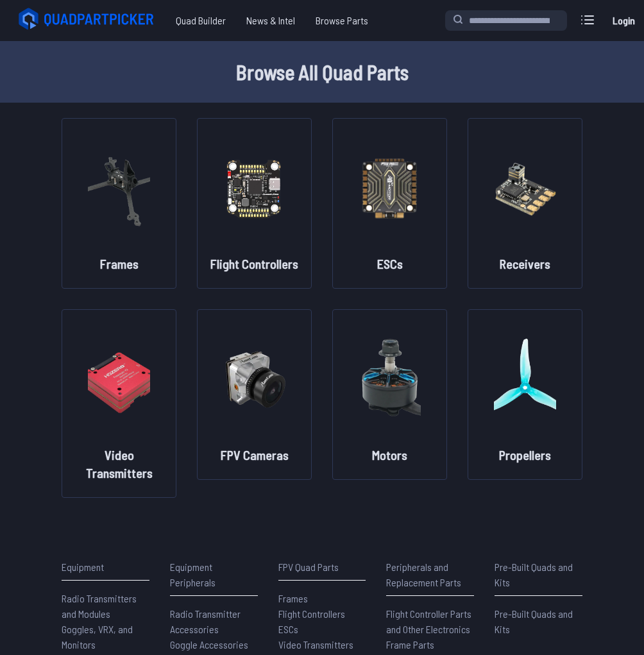 Image resolution: width=644 pixels, height=655 pixels. Describe the element at coordinates (322, 598) in the screenshot. I see `a: Frames` at that location.